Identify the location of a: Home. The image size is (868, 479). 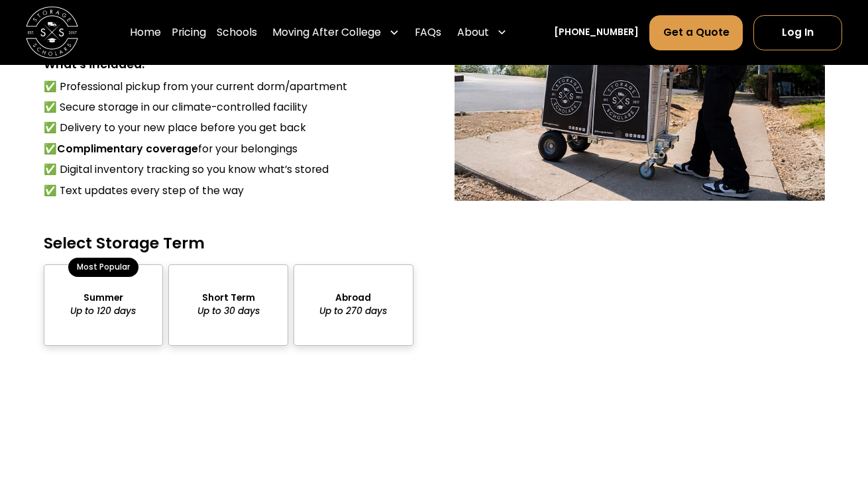
(145, 32).